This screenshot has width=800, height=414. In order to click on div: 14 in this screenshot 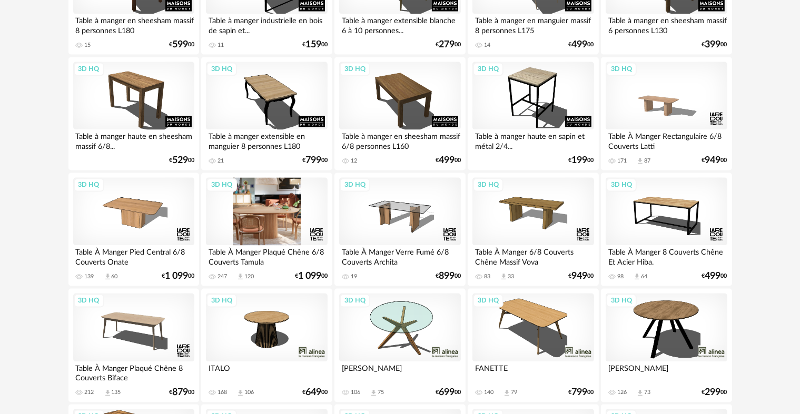, I will do `click(487, 46)`.